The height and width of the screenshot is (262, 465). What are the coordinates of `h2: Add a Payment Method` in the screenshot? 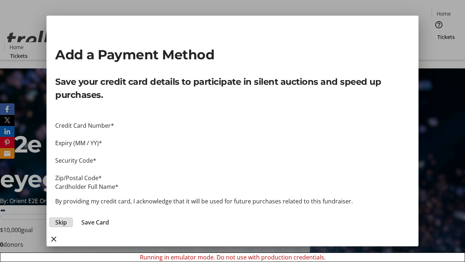 It's located at (233, 55).